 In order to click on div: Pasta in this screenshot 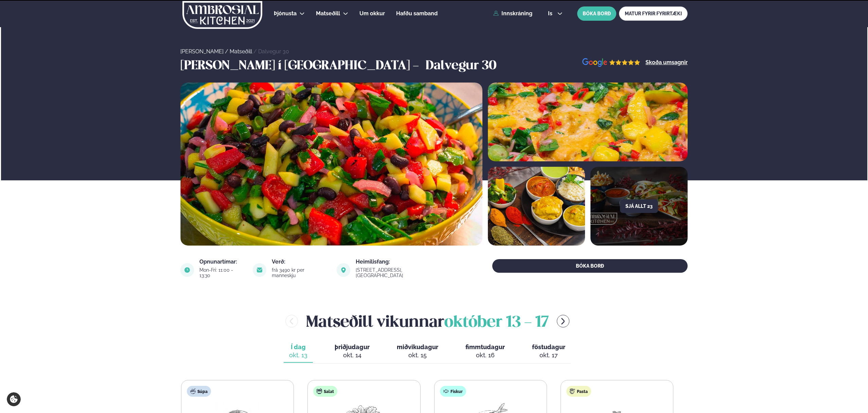, I will do `click(579, 391)`.